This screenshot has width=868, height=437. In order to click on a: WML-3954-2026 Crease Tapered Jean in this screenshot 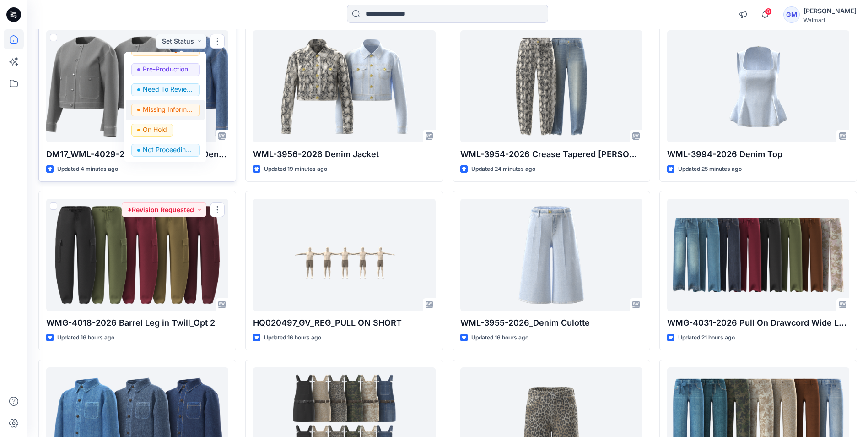, I will do `click(552, 86)`.